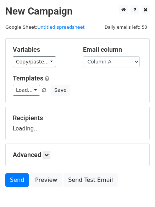 The width and height of the screenshot is (155, 207). I want to click on h5: Advanced, so click(77, 155).